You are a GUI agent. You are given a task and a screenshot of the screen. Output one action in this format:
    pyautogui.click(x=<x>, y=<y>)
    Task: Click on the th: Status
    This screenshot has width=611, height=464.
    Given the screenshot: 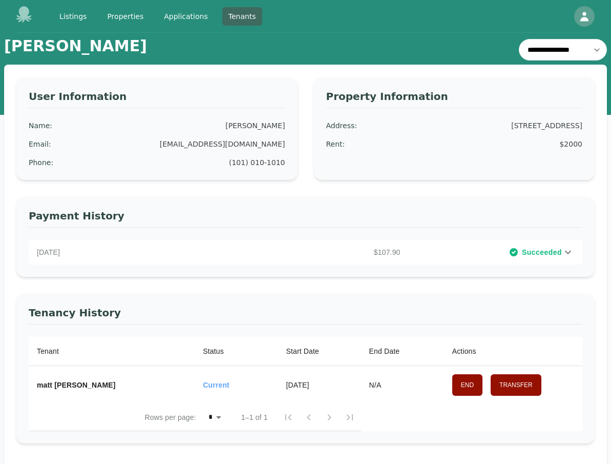 What is the action you would take?
    pyautogui.click(x=236, y=351)
    